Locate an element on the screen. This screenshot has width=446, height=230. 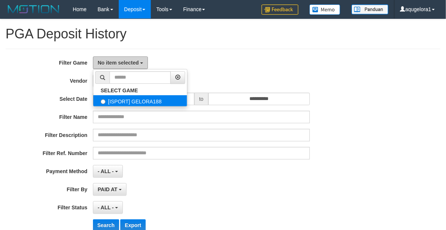
h1: PGA Deposit History is located at coordinates (223, 34).